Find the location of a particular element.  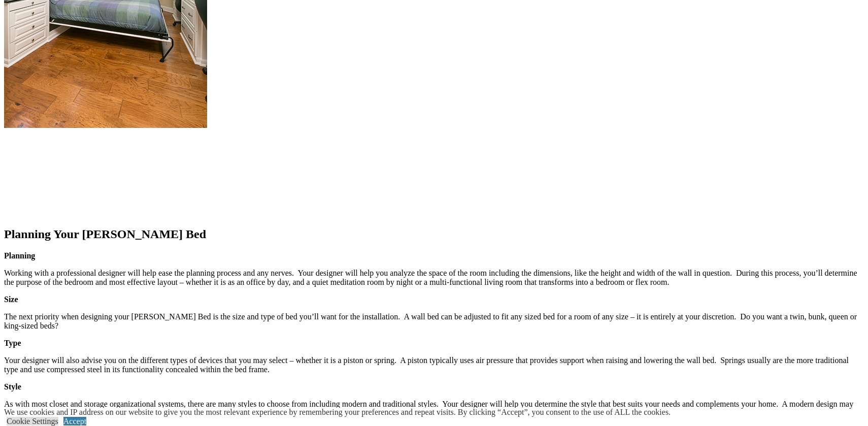

p: Your designer will also advise you on the different types of devices that you may select – whethe... is located at coordinates (434, 365).